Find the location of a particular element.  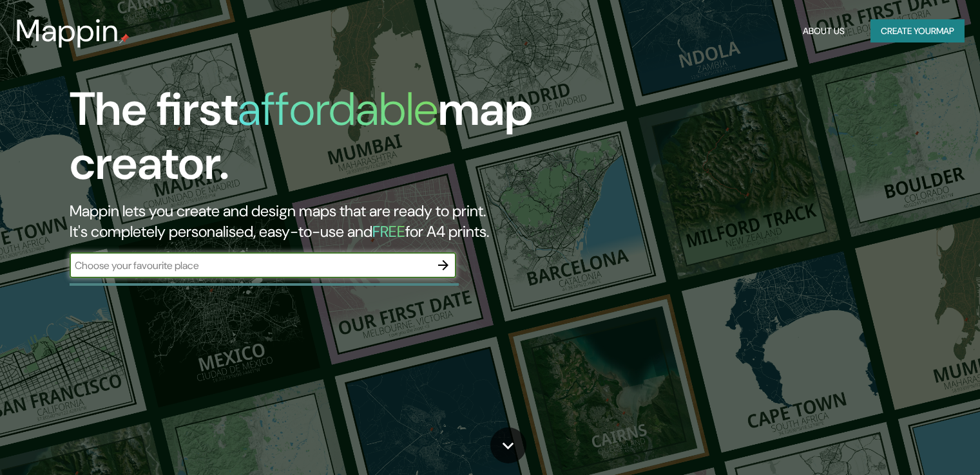

h5: FREE is located at coordinates (388, 231).